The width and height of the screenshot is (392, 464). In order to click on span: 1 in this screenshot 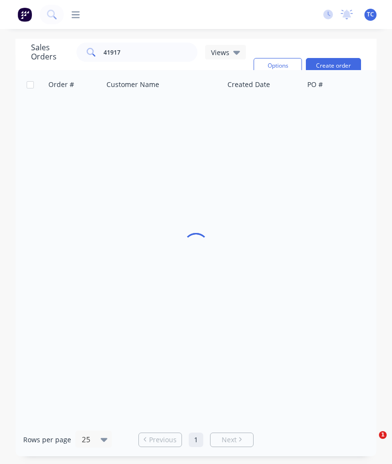, I will do `click(383, 435)`.